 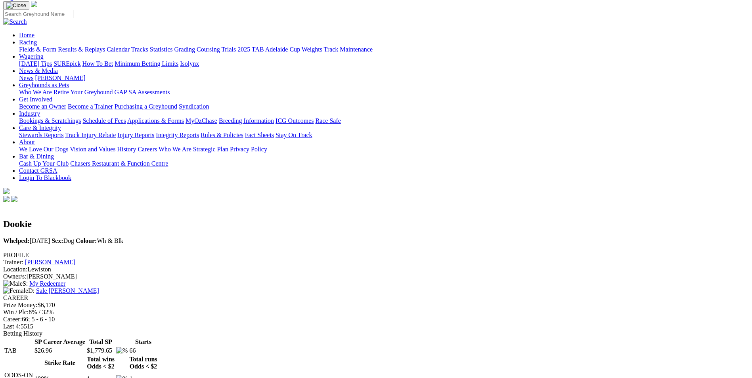 I want to click on td: TAB, so click(x=19, y=351).